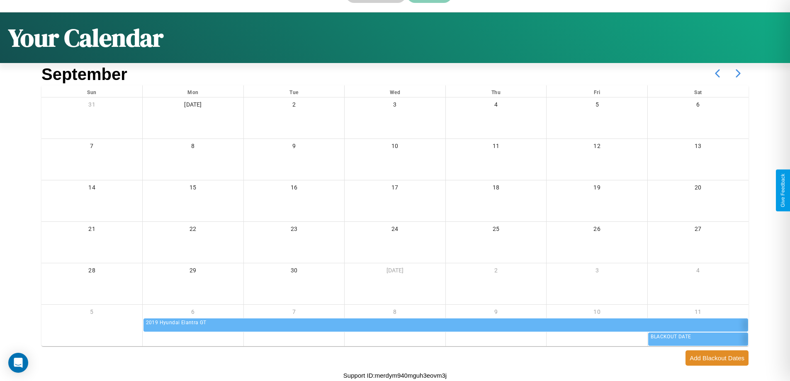 Image resolution: width=790 pixels, height=381 pixels. Describe the element at coordinates (597, 189) in the screenshot. I see `div: 19` at that location.